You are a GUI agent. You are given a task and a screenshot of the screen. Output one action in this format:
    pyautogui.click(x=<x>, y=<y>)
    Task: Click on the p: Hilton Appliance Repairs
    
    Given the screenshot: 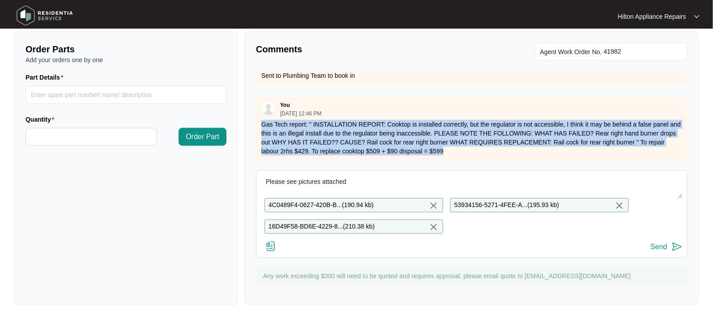 What is the action you would take?
    pyautogui.click(x=651, y=17)
    